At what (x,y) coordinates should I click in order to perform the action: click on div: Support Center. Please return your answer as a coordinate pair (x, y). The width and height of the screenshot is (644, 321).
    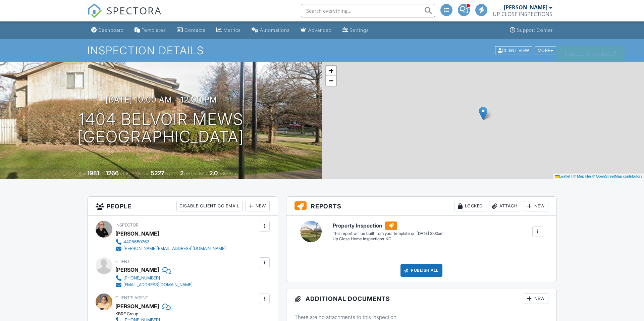
    Looking at the image, I should click on (535, 30).